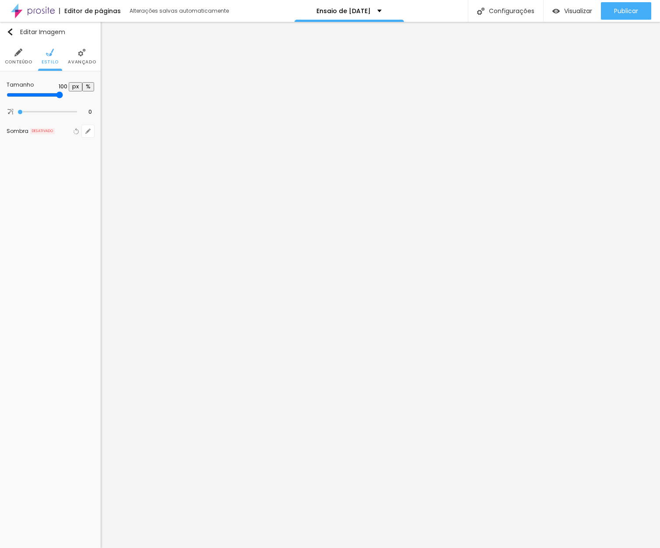 This screenshot has width=660, height=548. I want to click on img: view-1.svg, so click(556, 11).